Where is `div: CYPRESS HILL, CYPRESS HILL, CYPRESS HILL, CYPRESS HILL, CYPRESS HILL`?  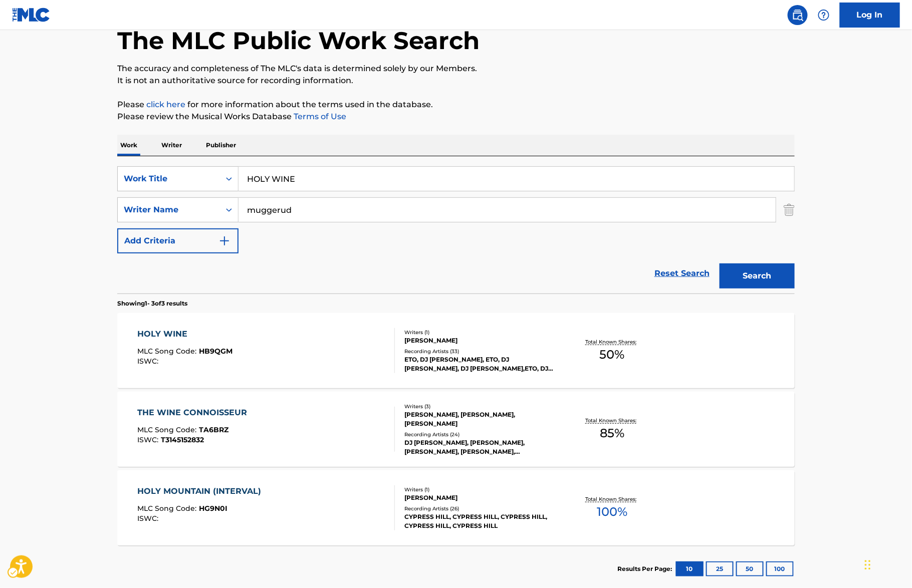 div: CYPRESS HILL, CYPRESS HILL, CYPRESS HILL, CYPRESS HILL, CYPRESS HILL is located at coordinates (480, 522).